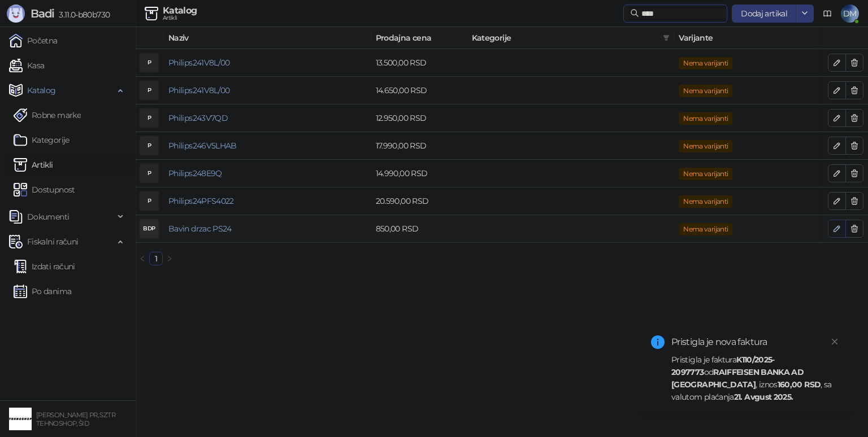 The image size is (868, 437). Describe the element at coordinates (268, 229) in the screenshot. I see `td: Bavin drzac PS24` at that location.